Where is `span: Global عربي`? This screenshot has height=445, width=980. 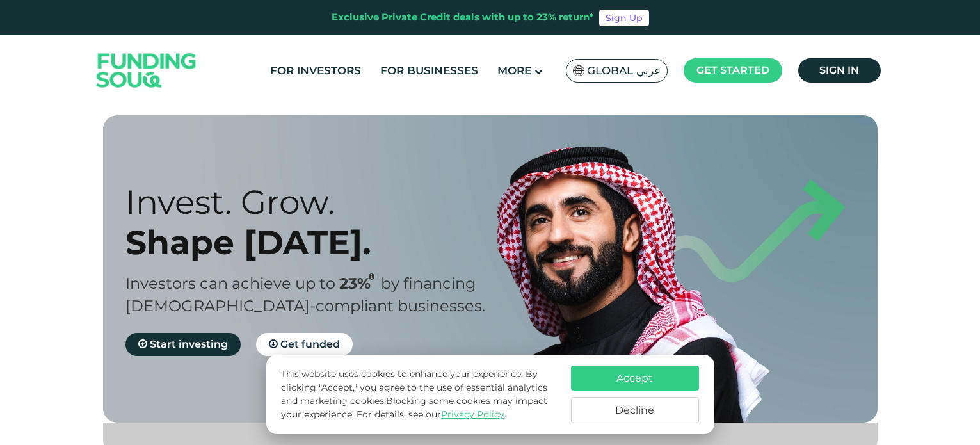 span: Global عربي is located at coordinates (623, 70).